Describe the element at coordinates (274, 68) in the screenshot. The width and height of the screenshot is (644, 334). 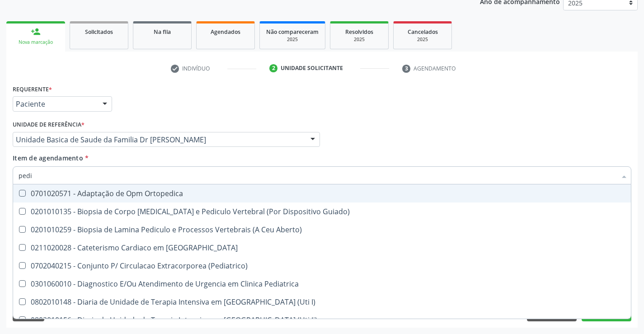
I see `div: 2` at that location.